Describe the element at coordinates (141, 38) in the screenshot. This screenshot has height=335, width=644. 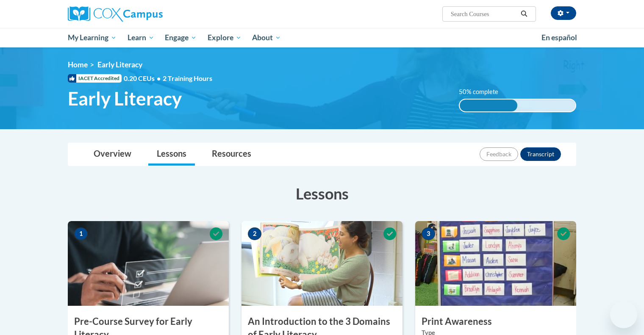
I see `a: Learn` at that location.